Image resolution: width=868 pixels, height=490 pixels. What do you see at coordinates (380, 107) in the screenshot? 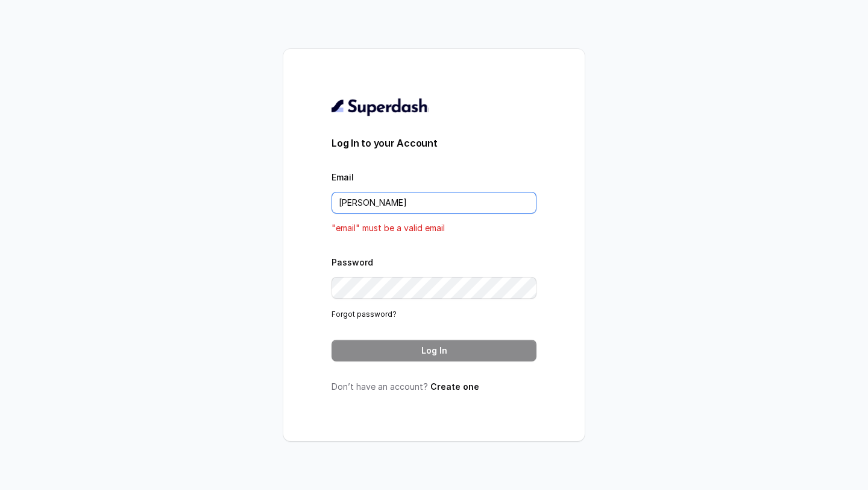
I see `img: light.svg` at bounding box center [380, 107].